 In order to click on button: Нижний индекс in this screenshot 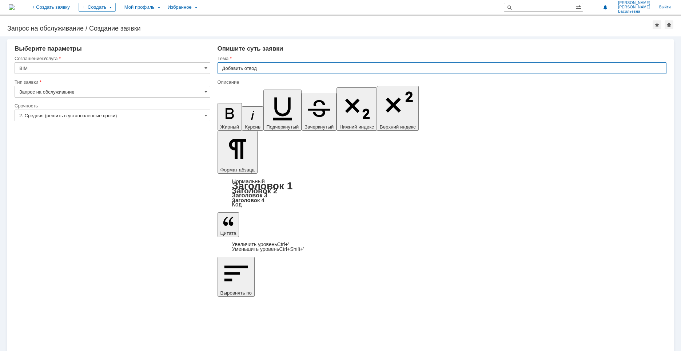, I will do `click(356, 109)`.